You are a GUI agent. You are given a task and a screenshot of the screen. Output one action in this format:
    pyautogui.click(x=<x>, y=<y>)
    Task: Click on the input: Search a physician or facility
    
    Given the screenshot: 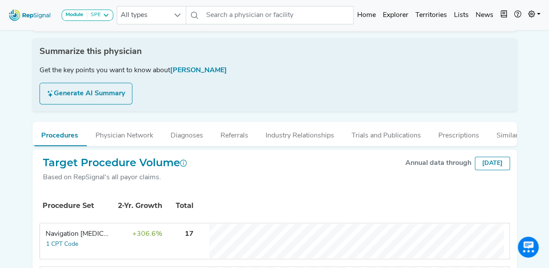 What is the action you would take?
    pyautogui.click(x=278, y=15)
    